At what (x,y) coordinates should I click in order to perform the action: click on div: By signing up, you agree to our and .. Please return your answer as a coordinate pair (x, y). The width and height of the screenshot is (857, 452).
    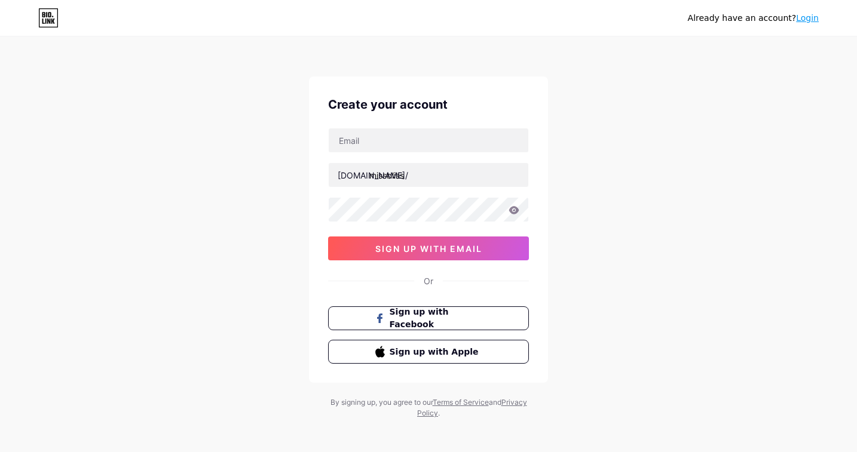
    Looking at the image, I should click on (429, 408).